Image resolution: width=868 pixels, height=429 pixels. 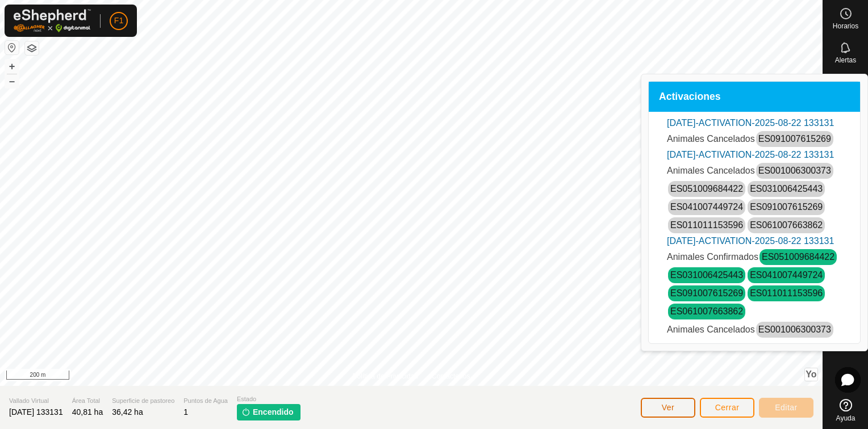 I want to click on span: Estado, so click(x=269, y=399).